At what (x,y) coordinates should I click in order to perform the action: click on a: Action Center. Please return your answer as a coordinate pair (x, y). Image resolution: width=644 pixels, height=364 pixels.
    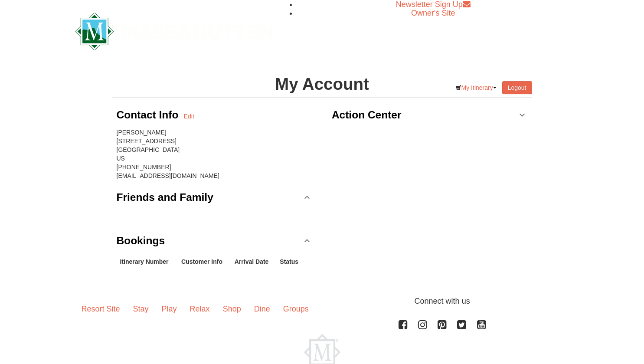
    Looking at the image, I should click on (430, 115).